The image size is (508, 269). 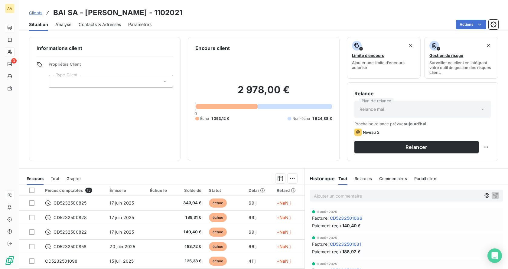 I want to click on span: CD5232500822, so click(x=70, y=232).